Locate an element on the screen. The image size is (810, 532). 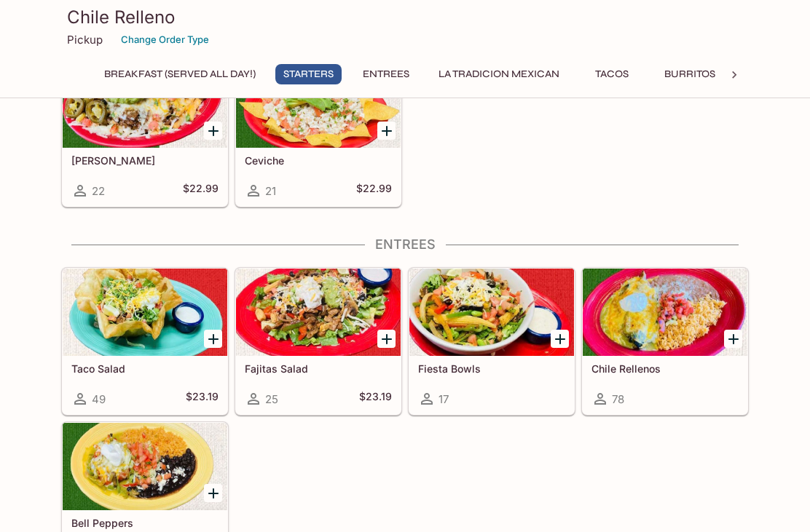
p: Pickup is located at coordinates (85, 39).